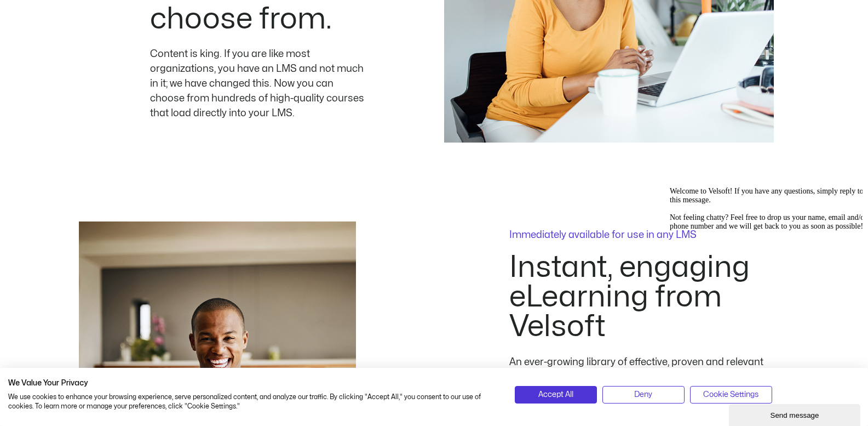 The width and height of the screenshot is (868, 426). I want to click on h2: Instant, engaging eLearning from Velsoft, so click(651, 297).